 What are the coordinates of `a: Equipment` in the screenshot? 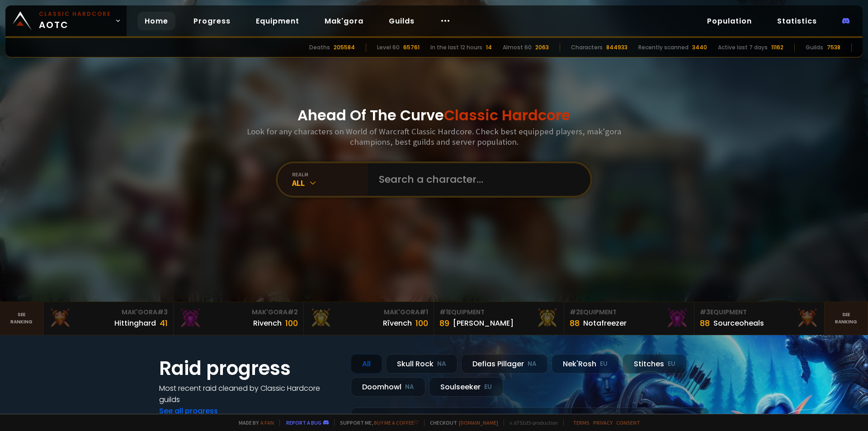 It's located at (278, 21).